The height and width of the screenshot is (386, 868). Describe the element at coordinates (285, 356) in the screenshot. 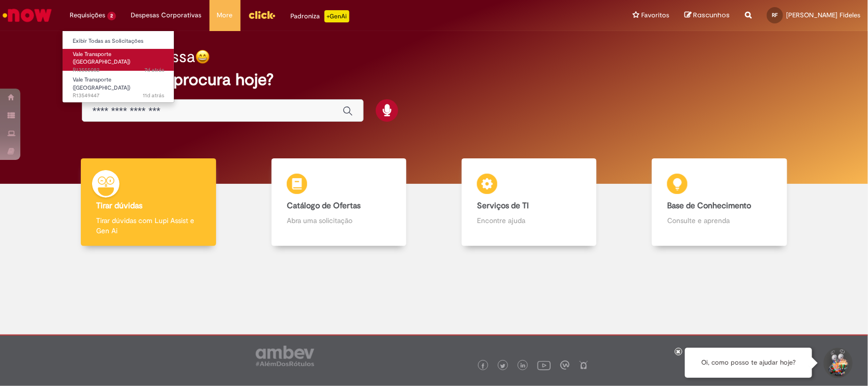

I see `img: logo_footer_ambev_rotulo_gray.png` at that location.